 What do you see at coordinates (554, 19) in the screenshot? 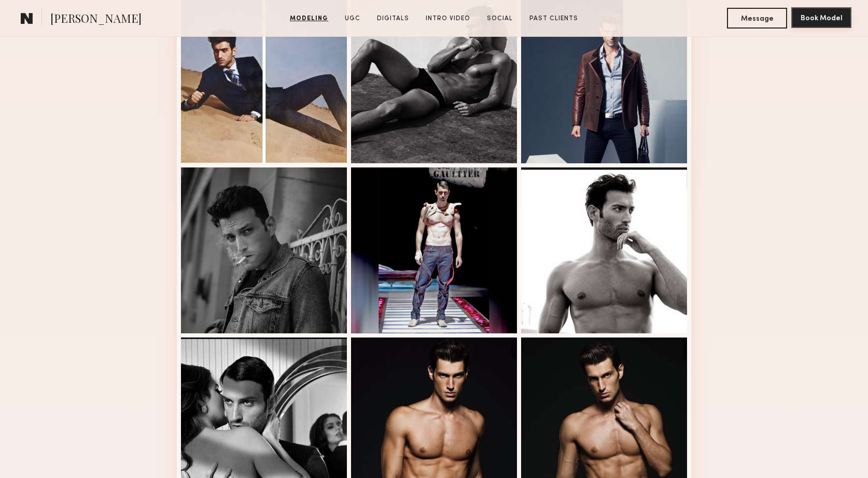
I see `a: Past Clients` at bounding box center [554, 19].